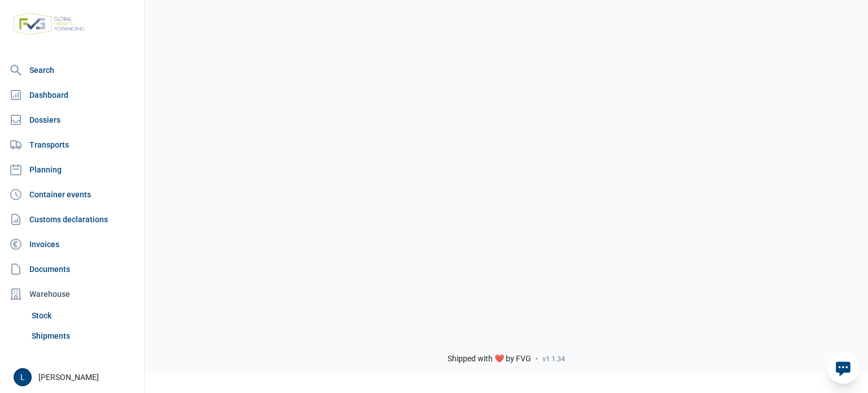 This screenshot has height=393, width=868. Describe the element at coordinates (72, 145) in the screenshot. I see `a: Transports` at that location.